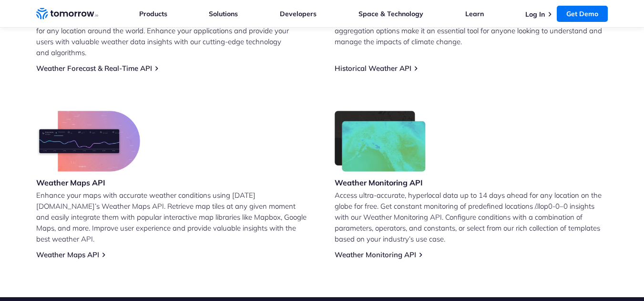  I want to click on a: Developers, so click(297, 14).